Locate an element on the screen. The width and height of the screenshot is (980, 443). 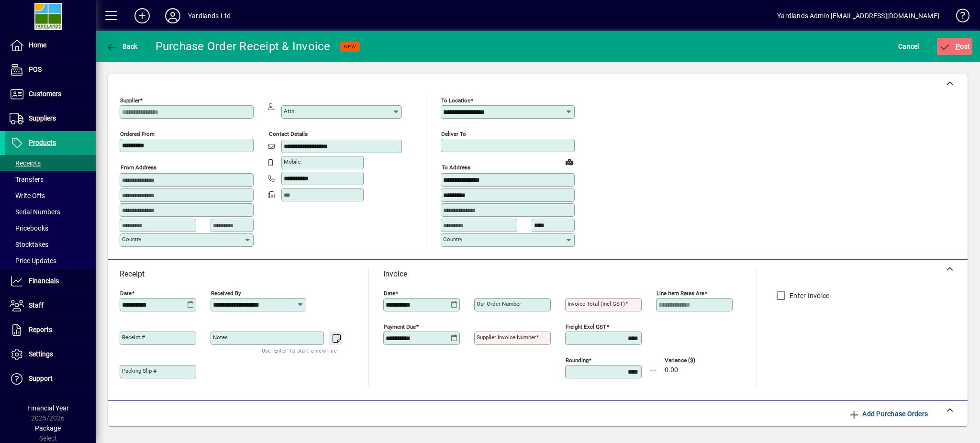
span: Home is located at coordinates (38, 45).